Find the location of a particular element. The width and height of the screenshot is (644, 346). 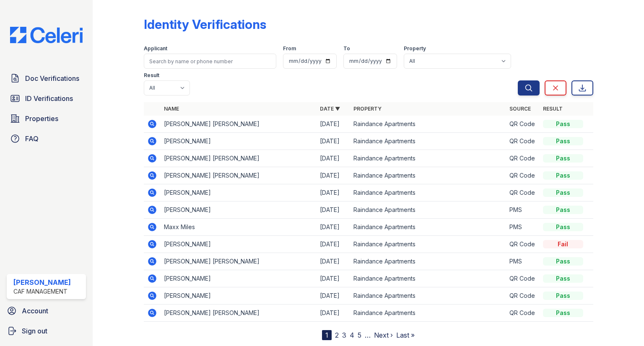

a: Source is located at coordinates (520, 108).